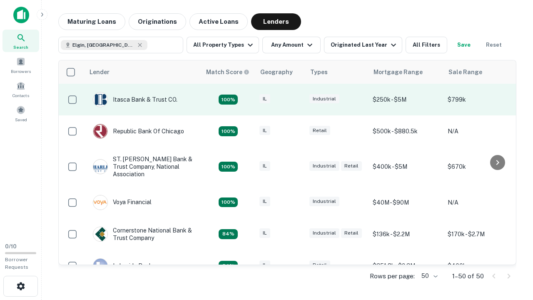 This screenshot has width=533, height=300. I want to click on td: $400k, so click(481, 266).